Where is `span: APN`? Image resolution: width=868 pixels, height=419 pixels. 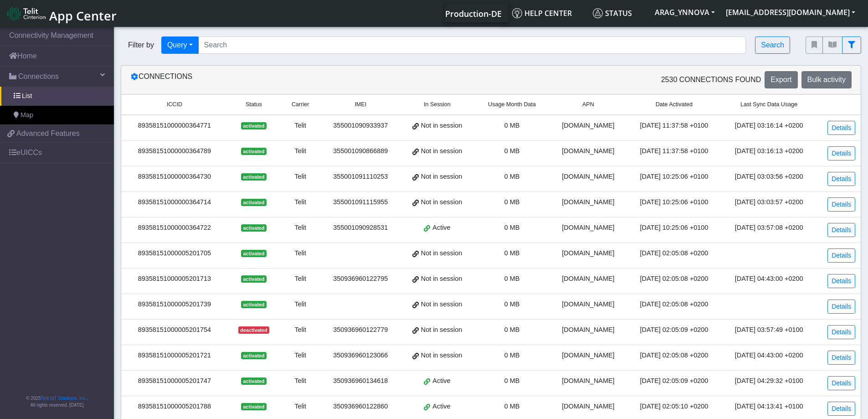
span: APN is located at coordinates (588, 104).